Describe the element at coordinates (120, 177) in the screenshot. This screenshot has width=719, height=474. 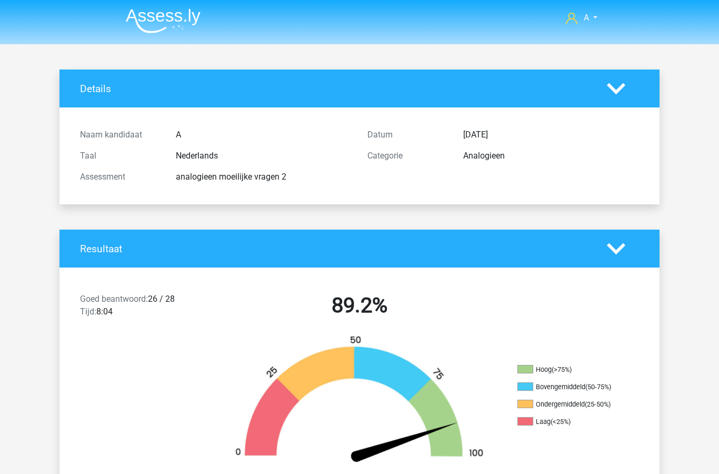
I see `div: Assessment` at that location.